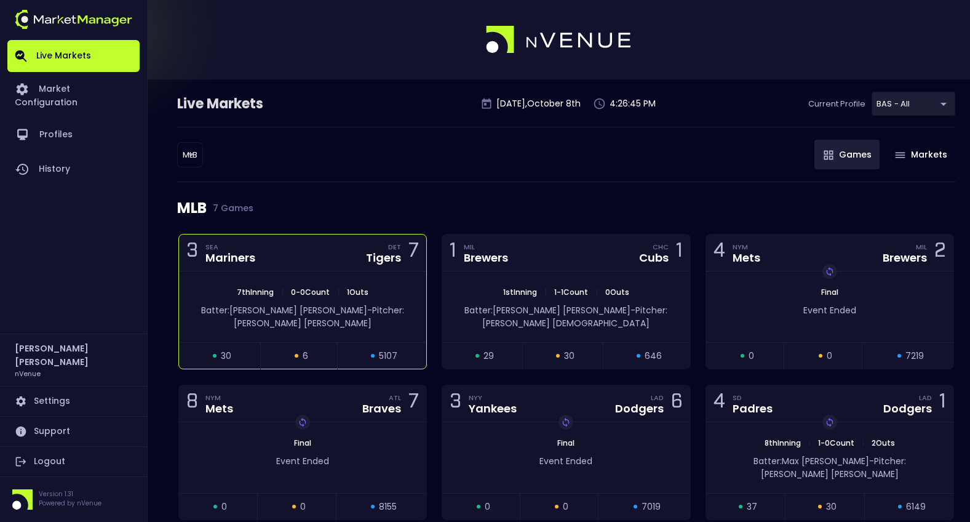 The height and width of the screenshot is (522, 970). I want to click on p: Version 1.31, so click(70, 493).